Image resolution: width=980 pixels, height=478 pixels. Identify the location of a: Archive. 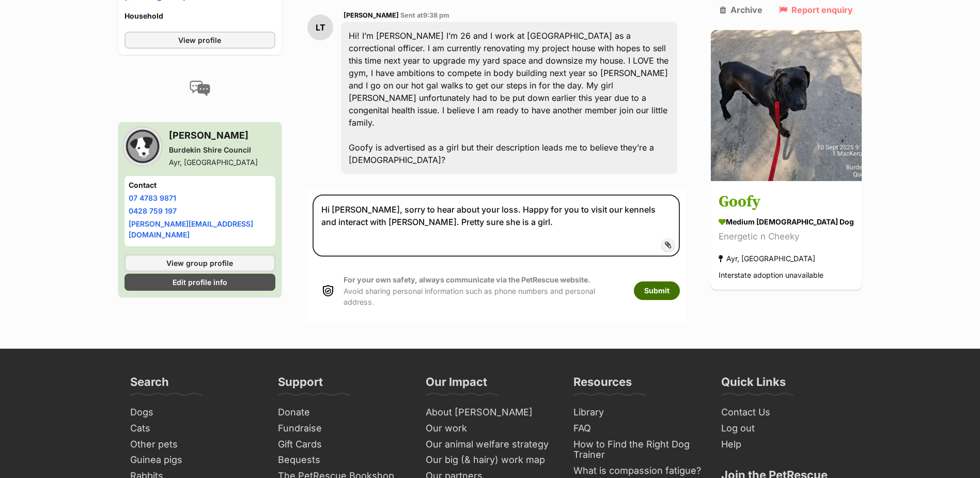
(741, 10).